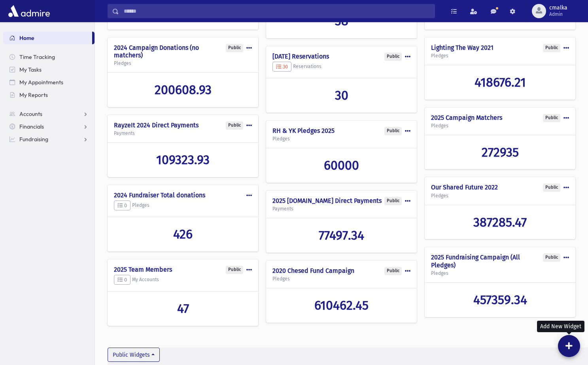 This screenshot has height=365, width=588. I want to click on a: 77497.34, so click(342, 235).